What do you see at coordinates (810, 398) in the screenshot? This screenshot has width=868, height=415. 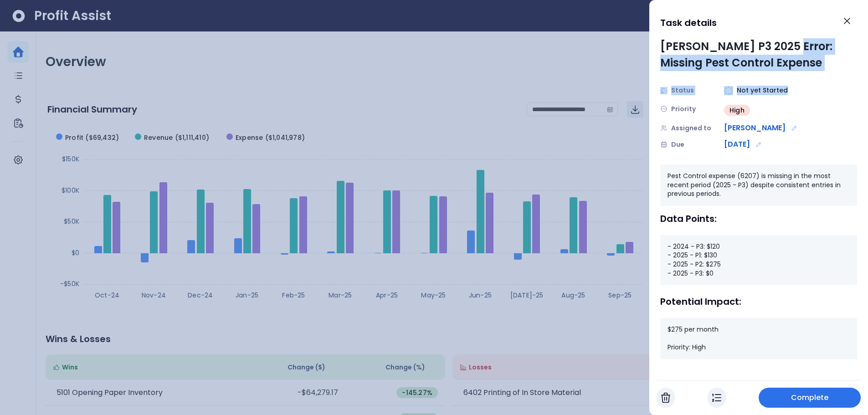 I see `span: Complete` at bounding box center [810, 398].